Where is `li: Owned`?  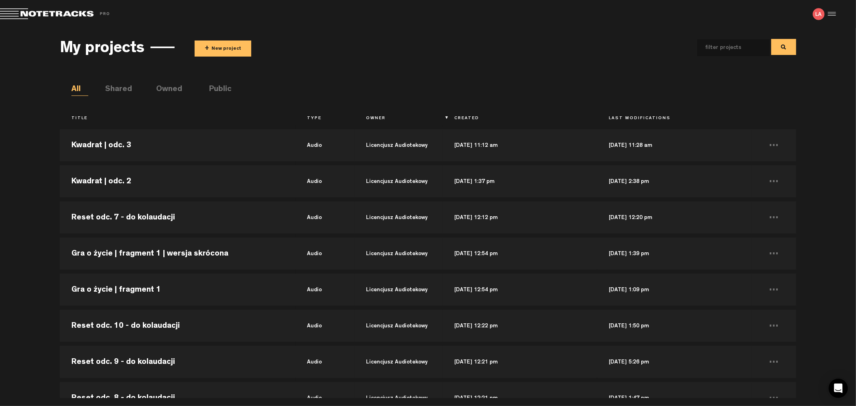
li: Owned is located at coordinates (165, 90).